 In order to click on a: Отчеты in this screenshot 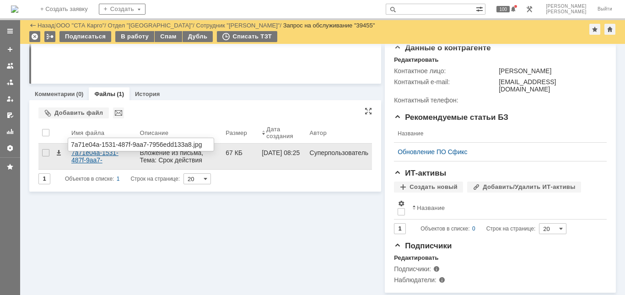, I will do `click(10, 132)`.